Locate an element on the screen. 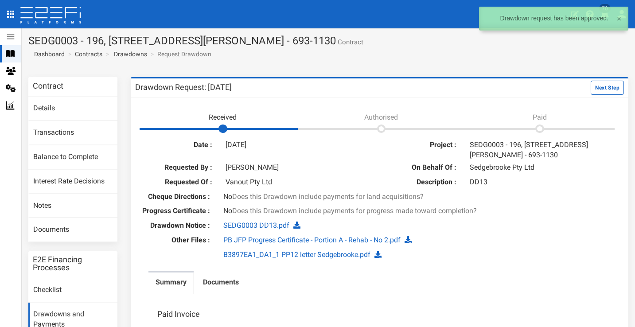  div: Vanout Pty Ltd is located at coordinates (296, 182).